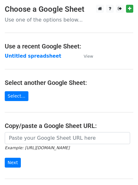 The height and width of the screenshot is (185, 138). Describe the element at coordinates (89, 56) in the screenshot. I see `small: View` at that location.